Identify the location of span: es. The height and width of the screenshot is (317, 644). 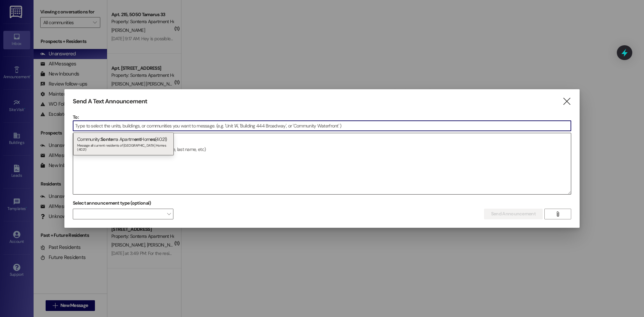
(153, 139).